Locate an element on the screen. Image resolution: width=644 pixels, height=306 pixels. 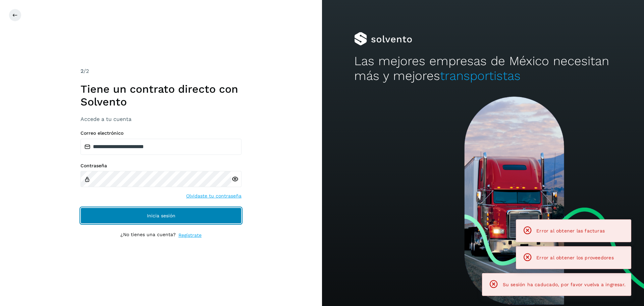
label: Contraseña is located at coordinates (161, 166).